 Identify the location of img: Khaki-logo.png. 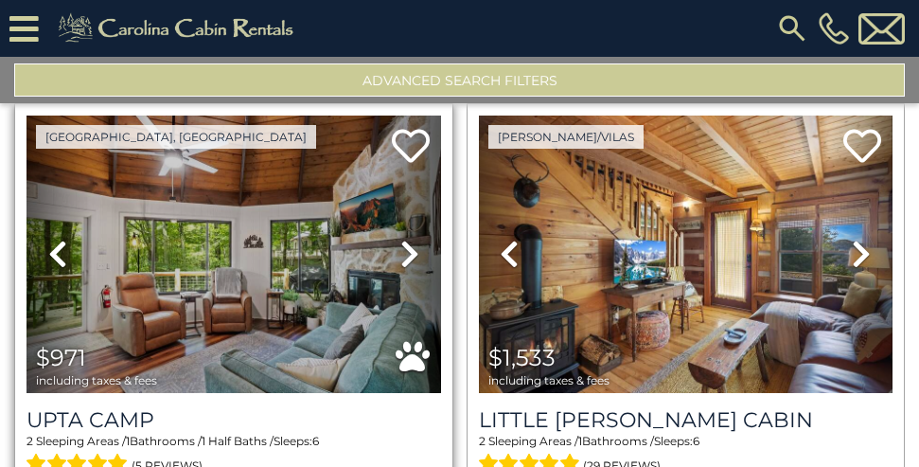
(179, 28).